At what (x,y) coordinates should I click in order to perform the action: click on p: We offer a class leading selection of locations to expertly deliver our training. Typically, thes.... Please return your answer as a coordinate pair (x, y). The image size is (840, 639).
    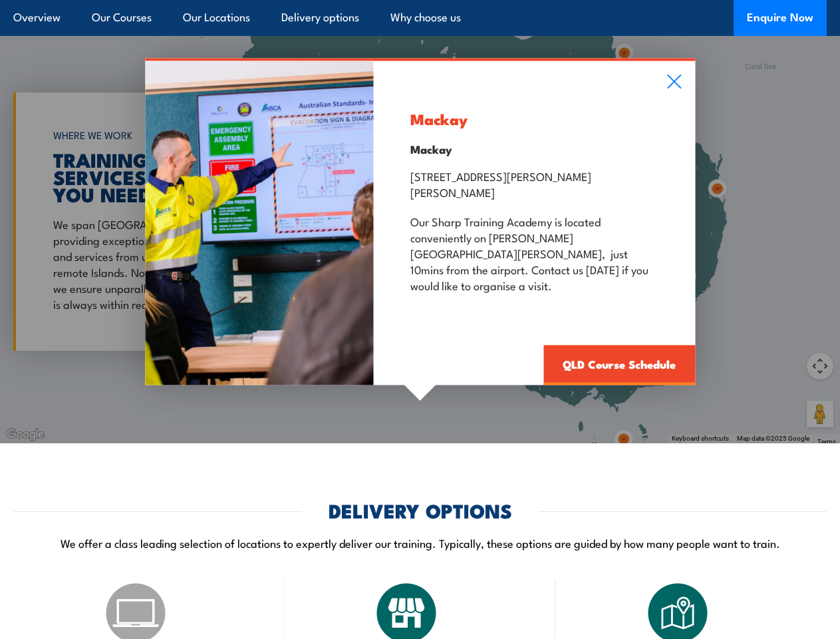
    Looking at the image, I should click on (420, 542).